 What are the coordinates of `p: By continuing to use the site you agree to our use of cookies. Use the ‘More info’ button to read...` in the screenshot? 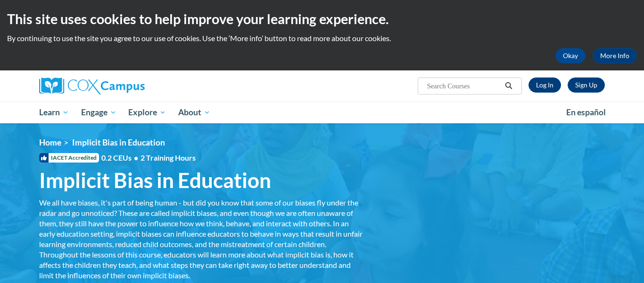 It's located at (322, 38).